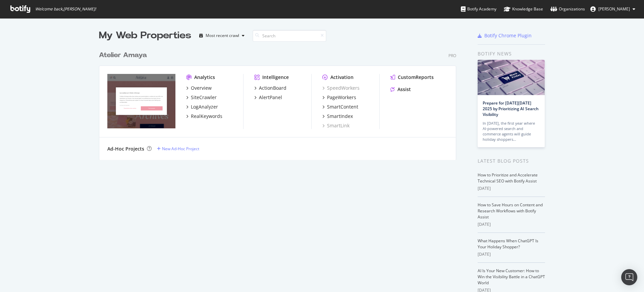  I want to click on div: ActionBoard, so click(273, 88).